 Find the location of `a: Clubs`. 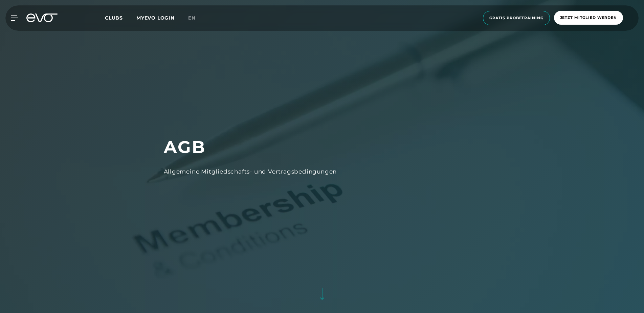

a: Clubs is located at coordinates (120, 18).